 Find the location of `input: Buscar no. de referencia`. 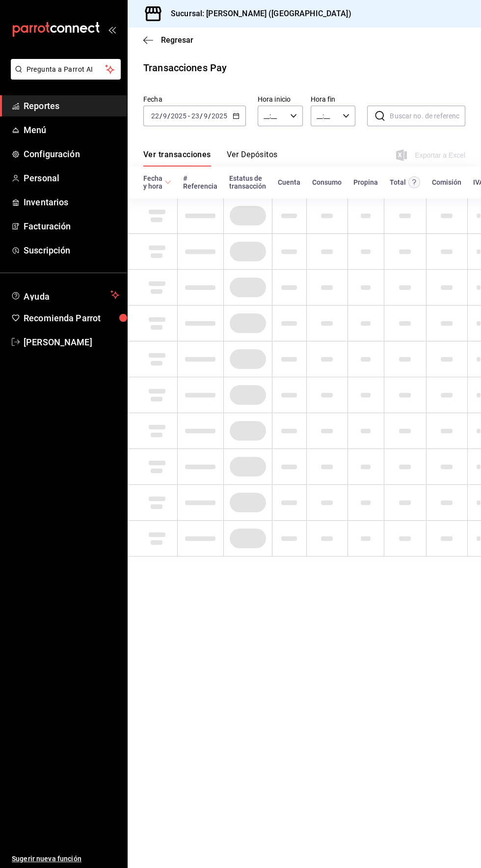

input: Buscar no. de referencia is located at coordinates (428, 116).